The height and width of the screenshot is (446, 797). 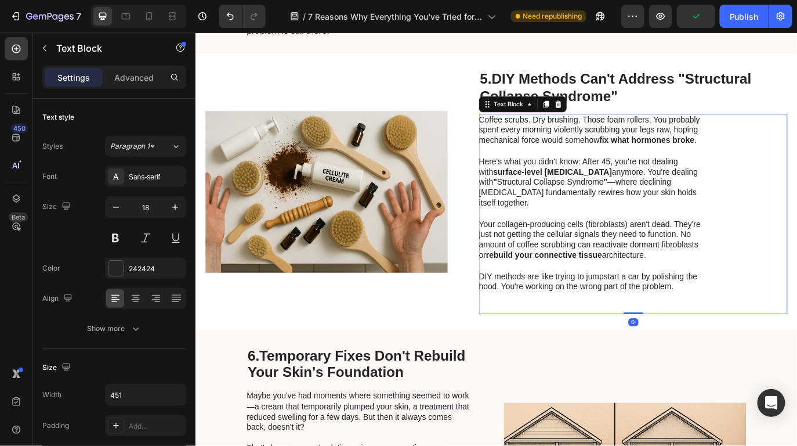 What do you see at coordinates (19, 128) in the screenshot?
I see `div: 450` at bounding box center [19, 128].